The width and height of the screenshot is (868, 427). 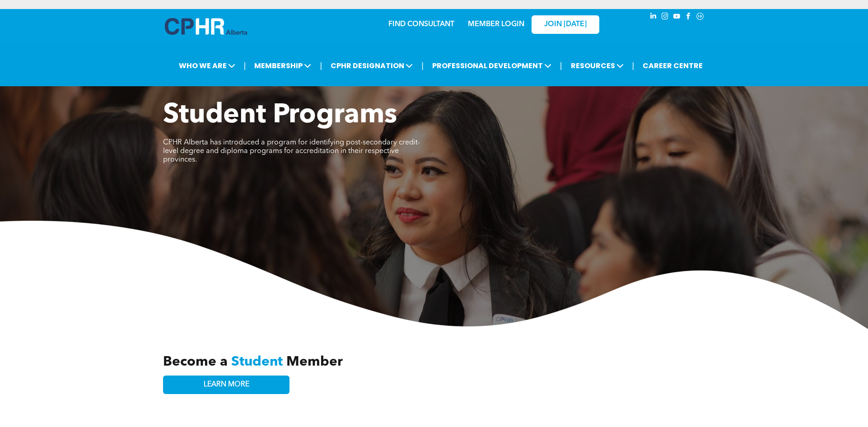 What do you see at coordinates (672, 66) in the screenshot?
I see `a: CAREER CENTRE` at bounding box center [672, 66].